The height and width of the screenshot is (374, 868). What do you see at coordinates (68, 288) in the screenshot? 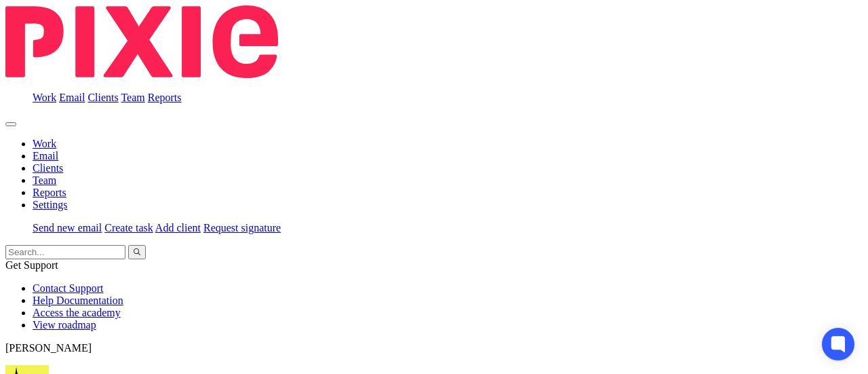
I see `a: Contact Support` at bounding box center [68, 288].